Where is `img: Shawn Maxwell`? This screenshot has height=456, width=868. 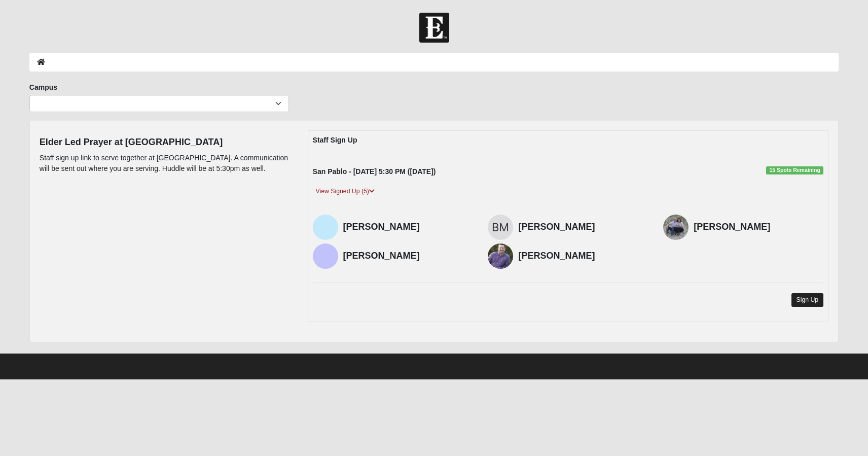 img: Shawn Maxwell is located at coordinates (675, 227).